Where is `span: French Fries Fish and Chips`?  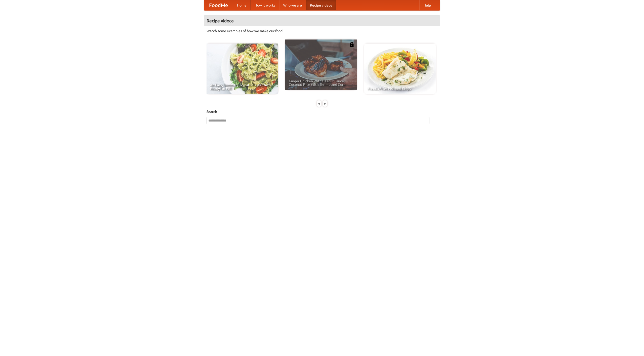
span: French Fries Fish and Chips is located at coordinates (400, 88).